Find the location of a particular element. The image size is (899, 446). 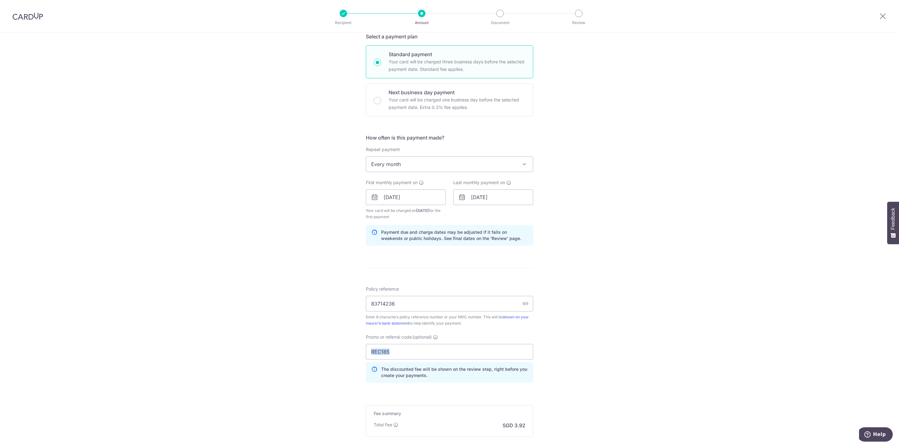

p: Next business day payment is located at coordinates (457, 92).